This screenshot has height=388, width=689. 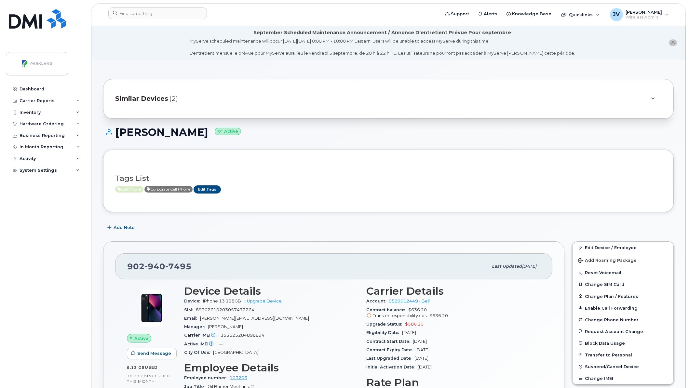 What do you see at coordinates (623, 320) in the screenshot?
I see `button: Change Phone Number` at bounding box center [623, 320].